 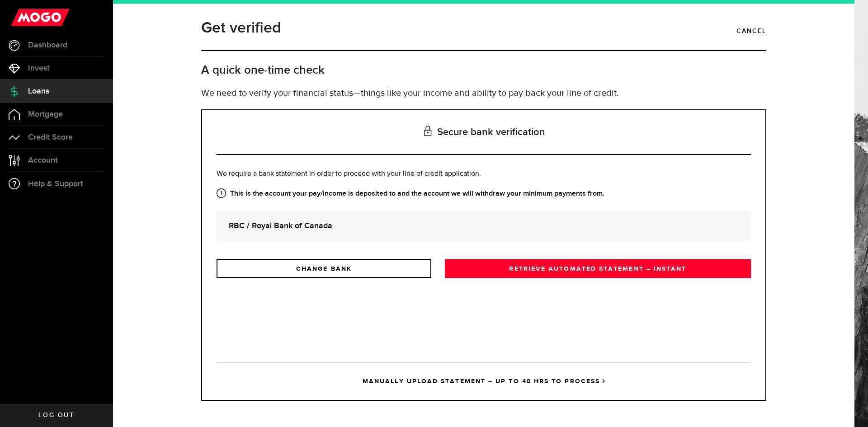 What do you see at coordinates (39, 68) in the screenshot?
I see `span: Invest` at bounding box center [39, 68].